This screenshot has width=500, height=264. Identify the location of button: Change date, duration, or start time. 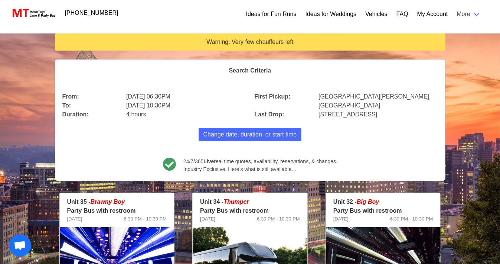
(250, 134).